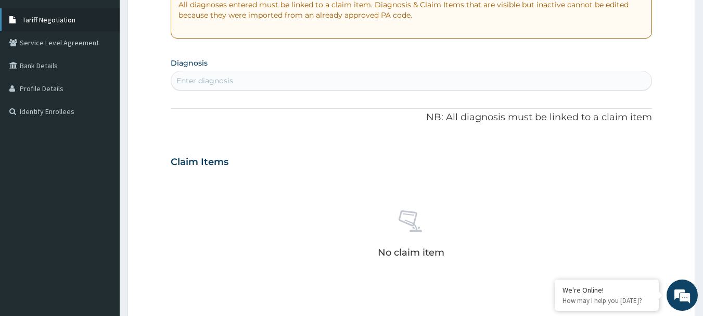 The image size is (703, 316). I want to click on textarea: Type your message and hit 'Enter', so click(102, 226).